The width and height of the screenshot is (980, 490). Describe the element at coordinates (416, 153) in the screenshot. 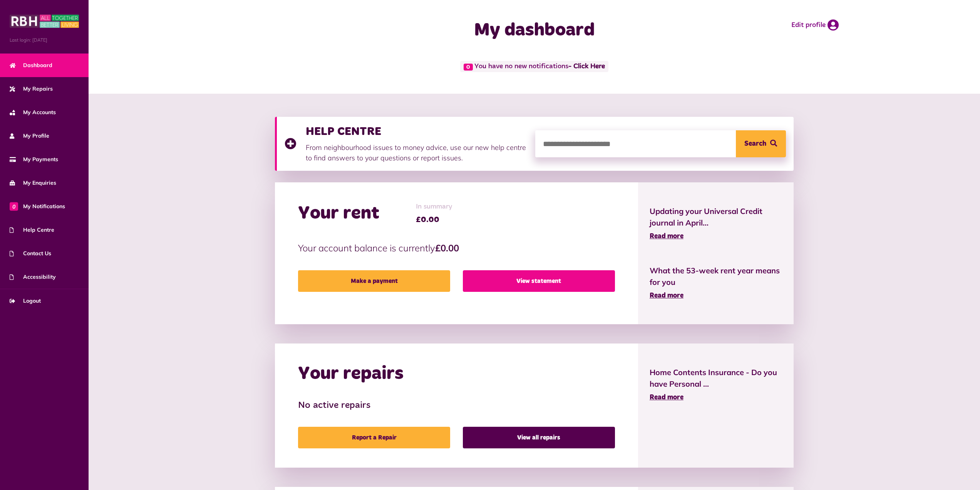

I see `p: From neighbourhood issues to money advice, use our new help centre to find answers to your questi...` at that location.